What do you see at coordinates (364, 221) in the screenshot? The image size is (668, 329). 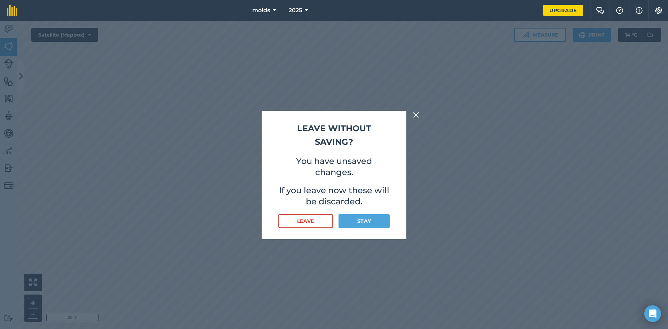 I see `button: Stay` at bounding box center [364, 221].